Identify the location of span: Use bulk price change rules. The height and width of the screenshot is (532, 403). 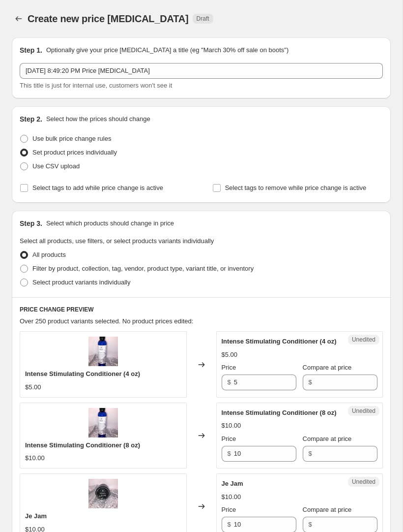
(72, 138).